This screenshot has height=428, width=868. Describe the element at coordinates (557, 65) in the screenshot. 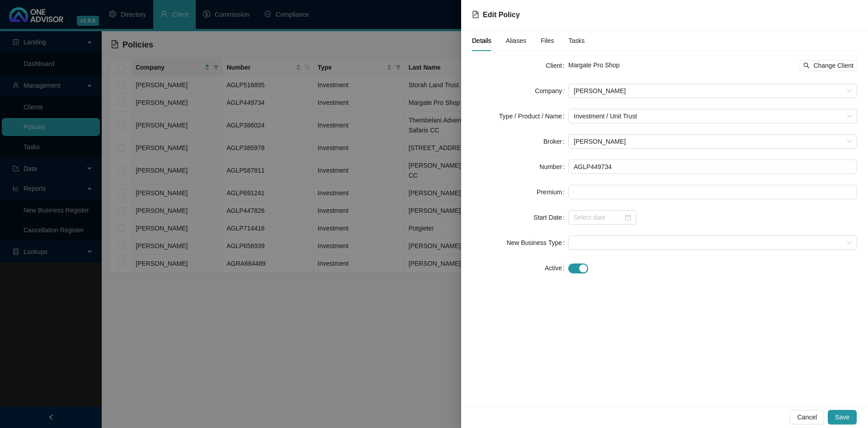

I see `label: Client` at that location.